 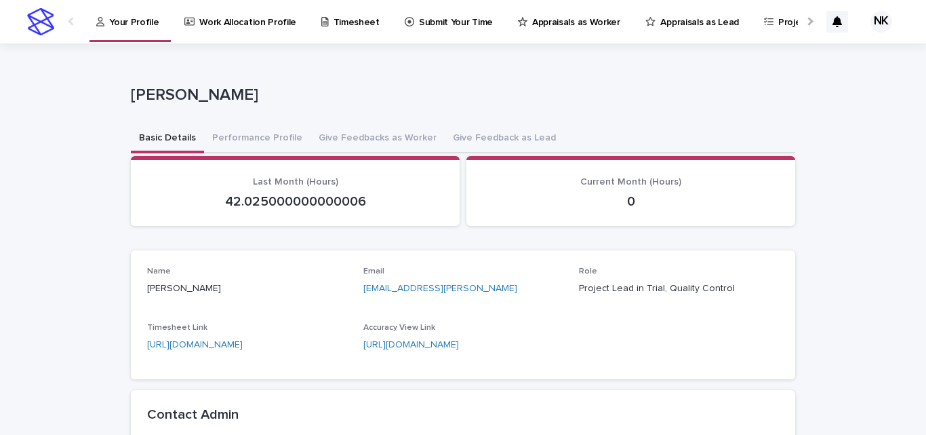 I want to click on h2: Contact Admin, so click(x=463, y=414).